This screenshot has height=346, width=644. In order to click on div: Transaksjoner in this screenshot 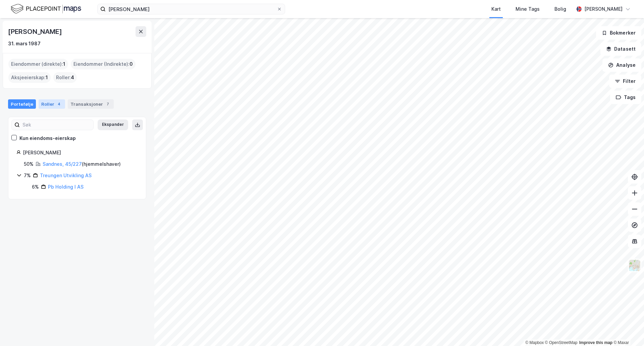, I will do `click(91, 104)`.